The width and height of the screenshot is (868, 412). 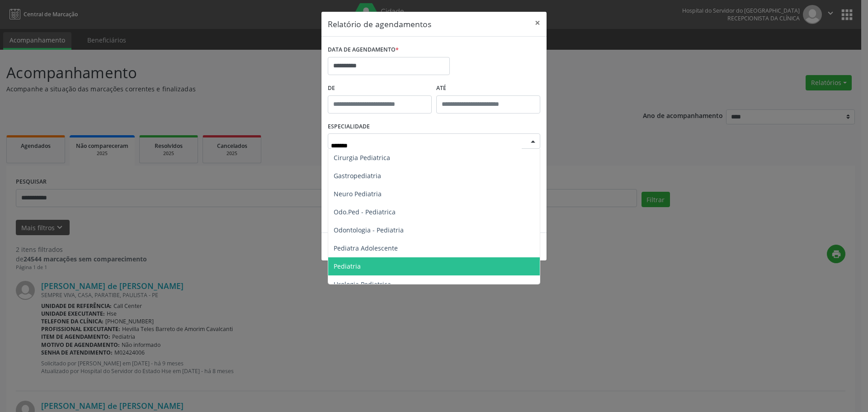 I want to click on label: De, so click(x=380, y=88).